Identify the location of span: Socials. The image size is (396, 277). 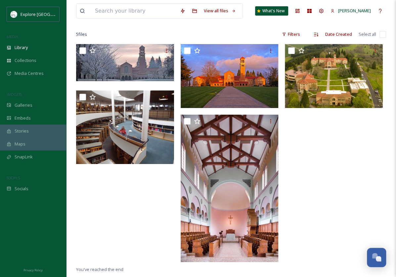
(22, 188).